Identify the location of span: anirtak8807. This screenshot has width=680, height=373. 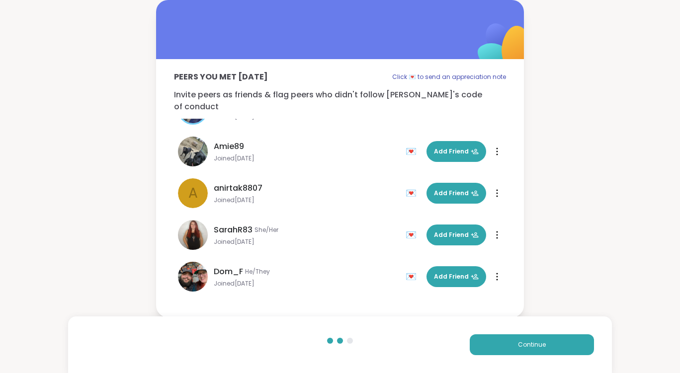
(238, 188).